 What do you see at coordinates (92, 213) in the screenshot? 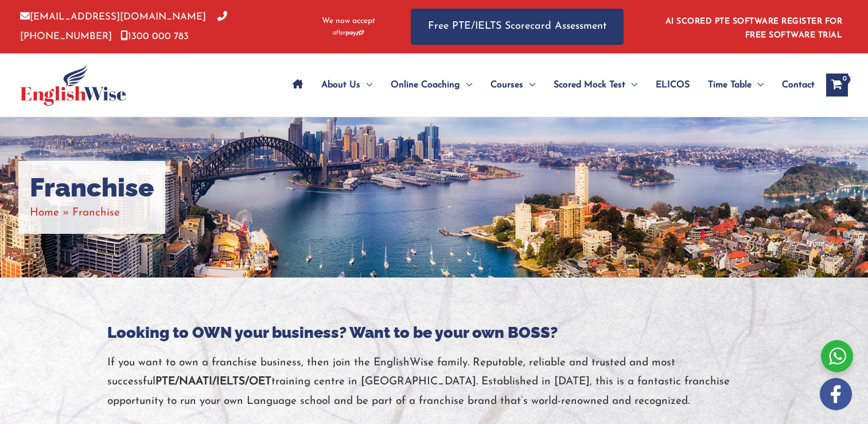
I see `nav: Breadcrumbs` at bounding box center [92, 213].